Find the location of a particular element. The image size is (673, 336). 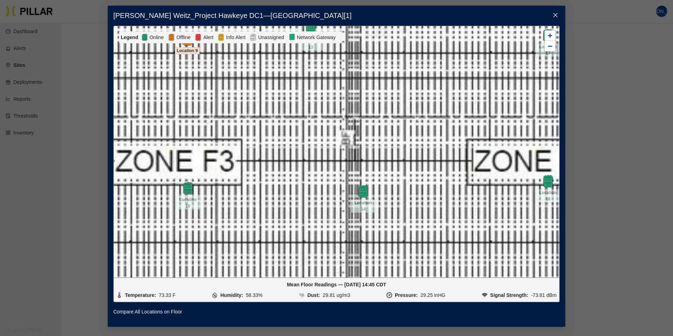

span: Location 18 is located at coordinates (548, 196).